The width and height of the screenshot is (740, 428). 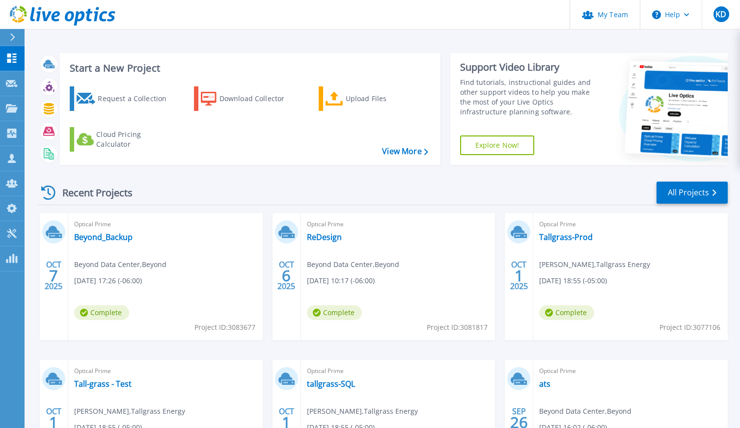 I want to click on a: Download Collector, so click(x=248, y=99).